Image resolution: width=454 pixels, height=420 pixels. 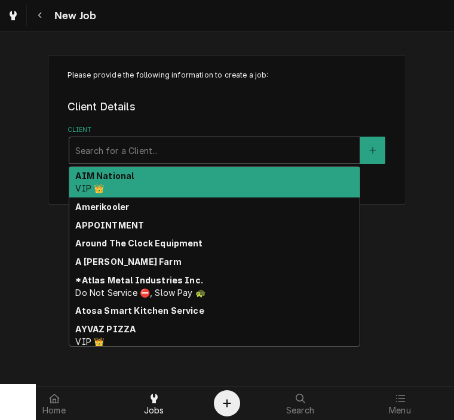 What do you see at coordinates (227, 404) in the screenshot?
I see `button: Create Object` at bounding box center [227, 404].